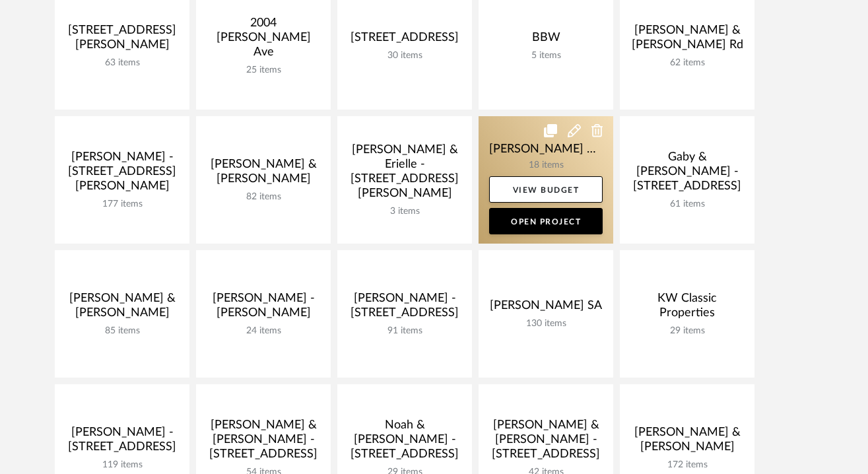  What do you see at coordinates (405, 211) in the screenshot?
I see `div: 3 items` at bounding box center [405, 211].